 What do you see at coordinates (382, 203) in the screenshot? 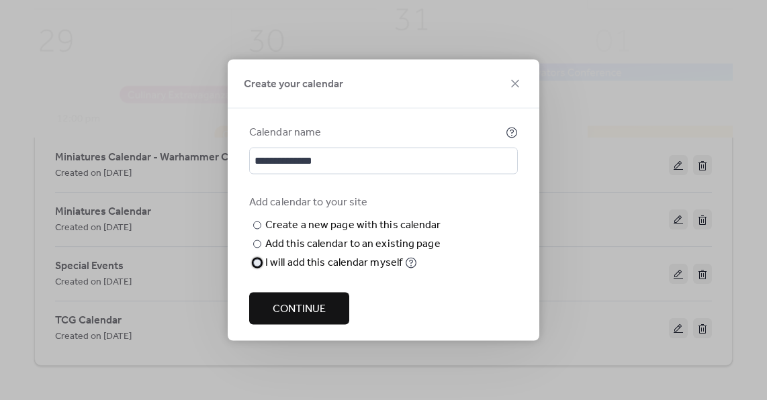
I see `div: Add calendar to your site` at bounding box center [382, 203].